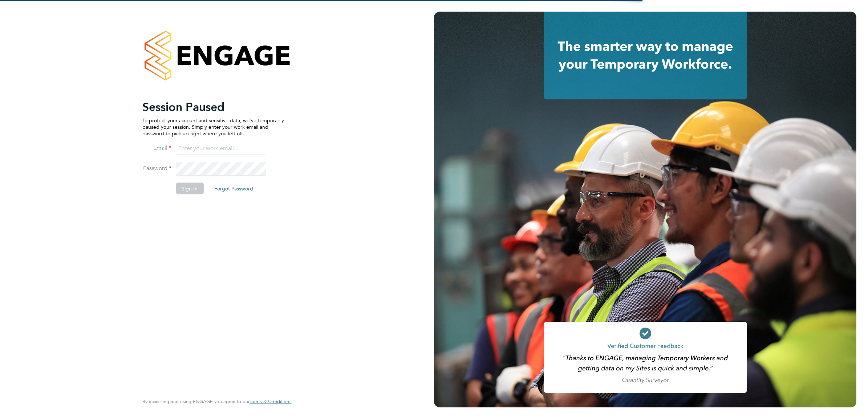 The width and height of the screenshot is (868, 419). What do you see at coordinates (217, 401) in the screenshot?
I see `span: By accessing and using ENGAGE you agree to our` at bounding box center [217, 401].